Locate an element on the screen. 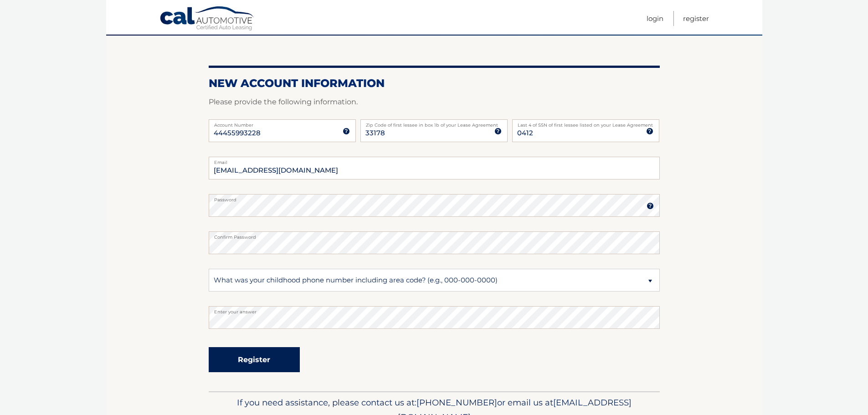  a: Login is located at coordinates (655, 18).